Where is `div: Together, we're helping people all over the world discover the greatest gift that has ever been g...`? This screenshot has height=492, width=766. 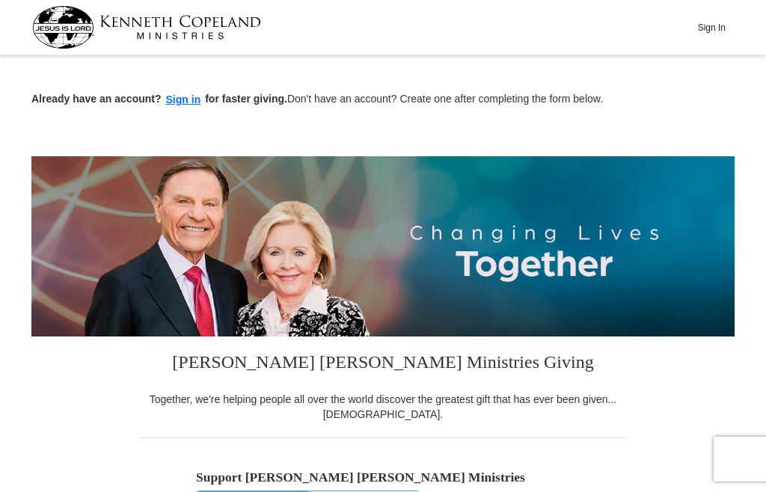
div: Together, we're helping people all over the world discover the greatest gift that has ever been g... is located at coordinates (383, 407).